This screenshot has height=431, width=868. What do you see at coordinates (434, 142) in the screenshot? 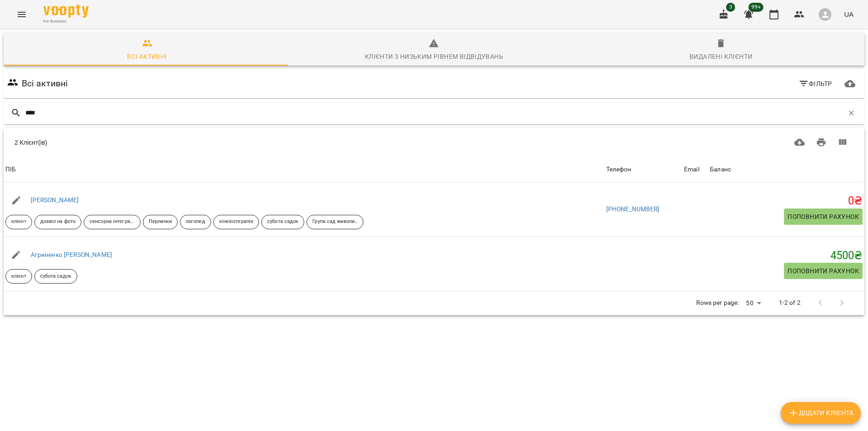
I see `div: Table Toolbar` at bounding box center [434, 142].